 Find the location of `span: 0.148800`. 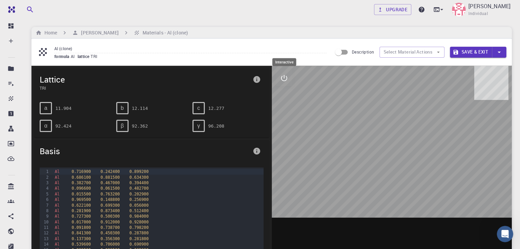

span: 0.148800 is located at coordinates (110, 200).